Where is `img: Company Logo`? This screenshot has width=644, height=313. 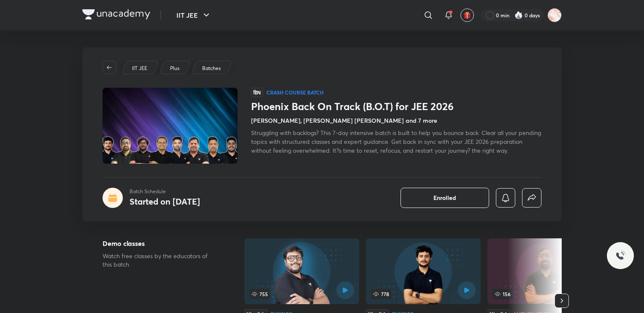
img: Company Logo is located at coordinates (116, 14).